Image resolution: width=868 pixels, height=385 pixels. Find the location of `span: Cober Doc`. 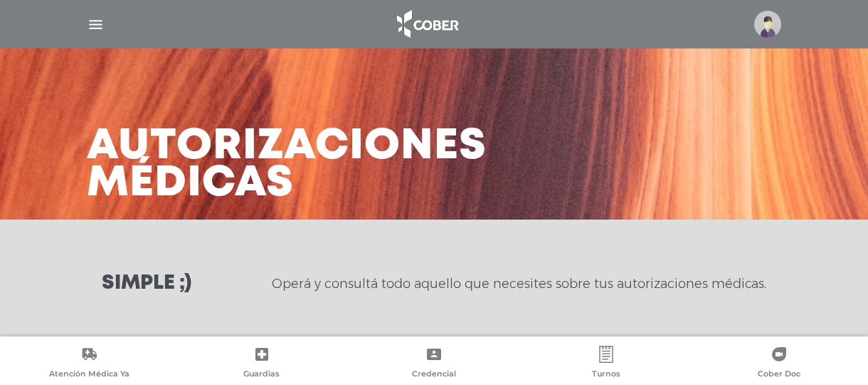

span: Cober Doc is located at coordinates (779, 375).